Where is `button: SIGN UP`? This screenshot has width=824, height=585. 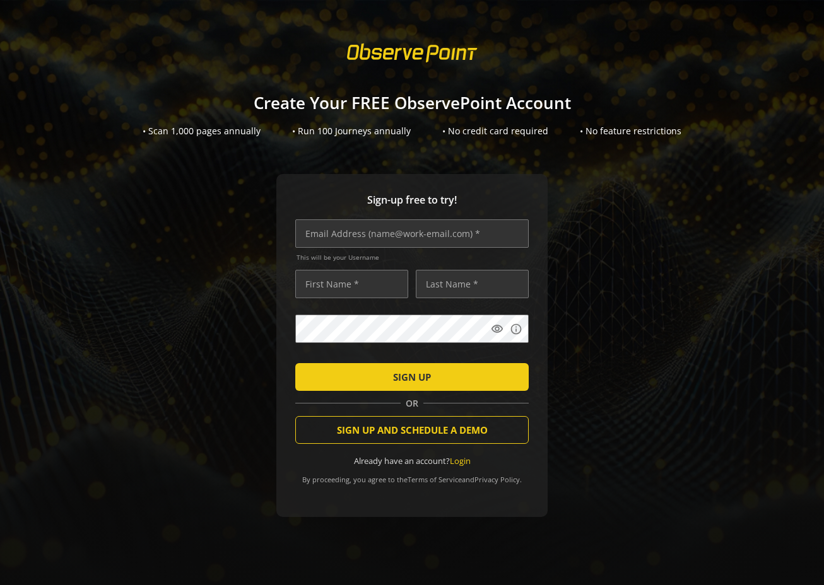 button: SIGN UP is located at coordinates (412, 377).